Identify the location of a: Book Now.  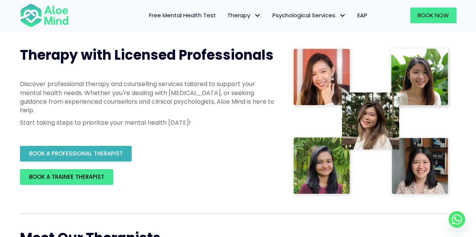
(433, 15).